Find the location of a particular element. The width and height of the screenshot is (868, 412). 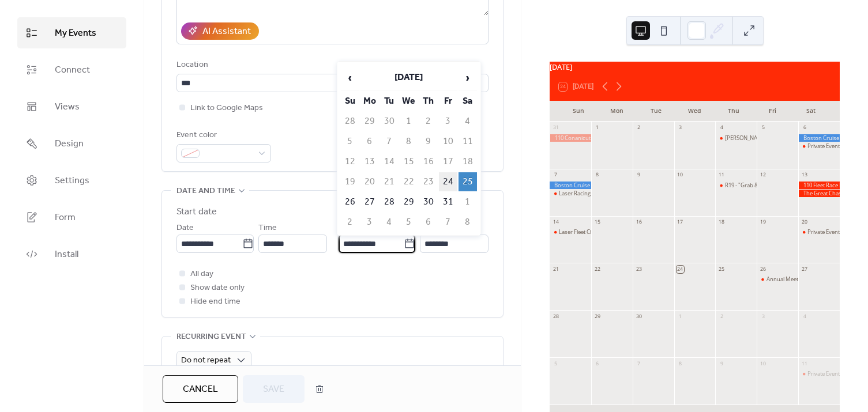

div: 17 is located at coordinates (680, 222).